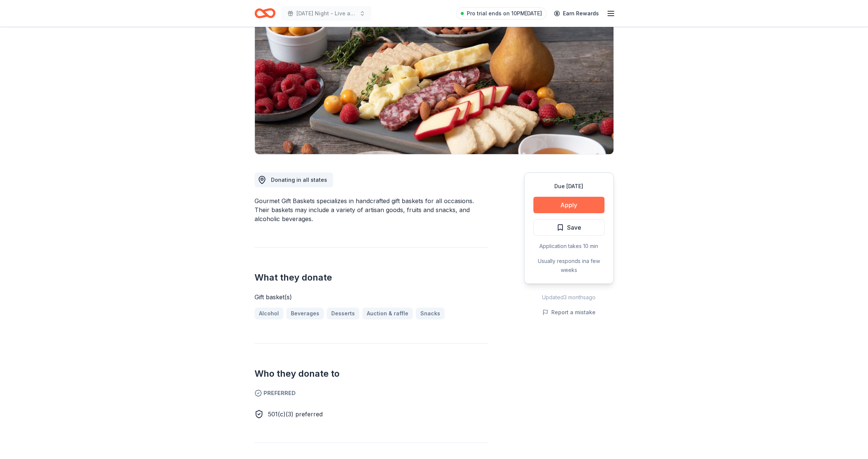 The image size is (868, 459). I want to click on div: Application takes 10 min, so click(569, 246).